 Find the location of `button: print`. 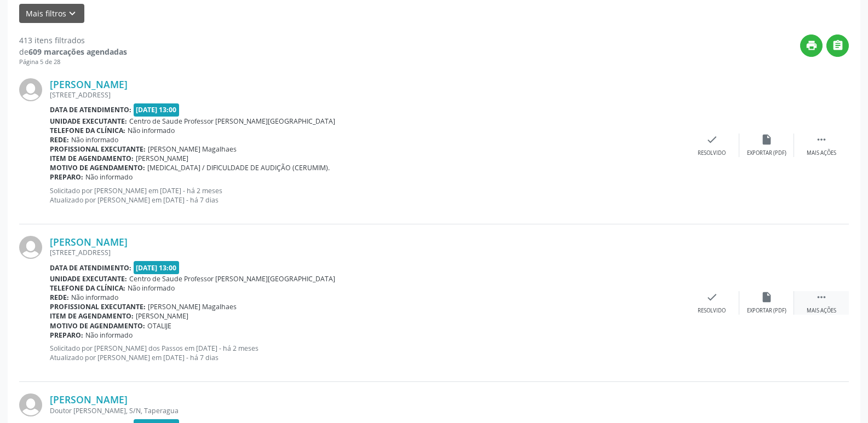

button: print is located at coordinates (811, 45).